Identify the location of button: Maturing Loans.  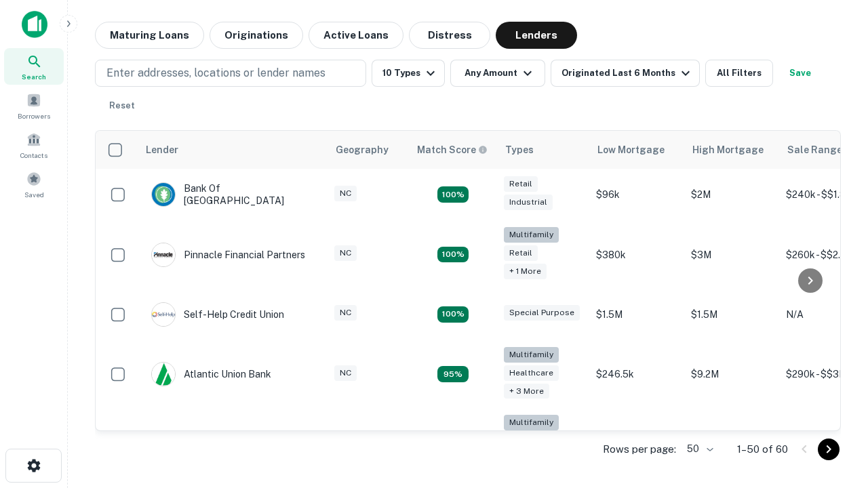
(149, 35).